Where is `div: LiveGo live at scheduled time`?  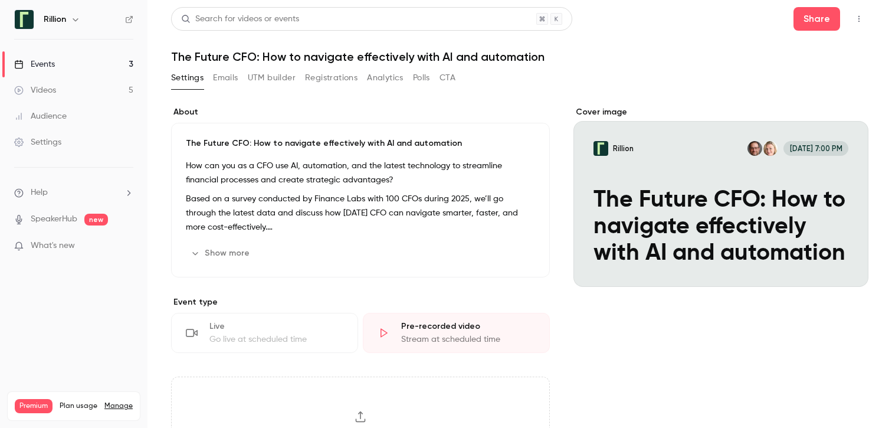
div: LiveGo live at scheduled time is located at coordinates (264, 333).